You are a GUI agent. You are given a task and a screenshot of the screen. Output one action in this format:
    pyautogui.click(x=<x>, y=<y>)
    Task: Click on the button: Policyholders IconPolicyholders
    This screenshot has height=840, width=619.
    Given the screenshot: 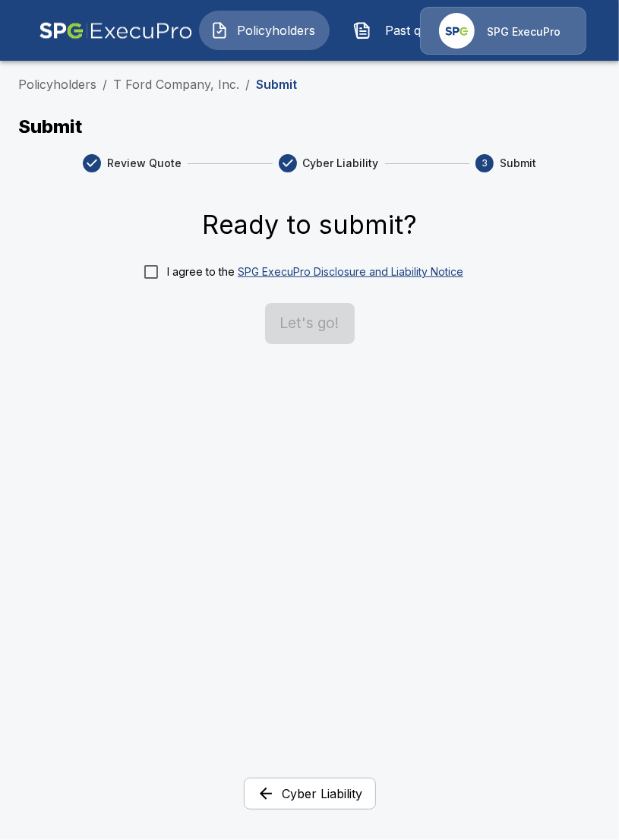 What is the action you would take?
    pyautogui.click(x=264, y=31)
    